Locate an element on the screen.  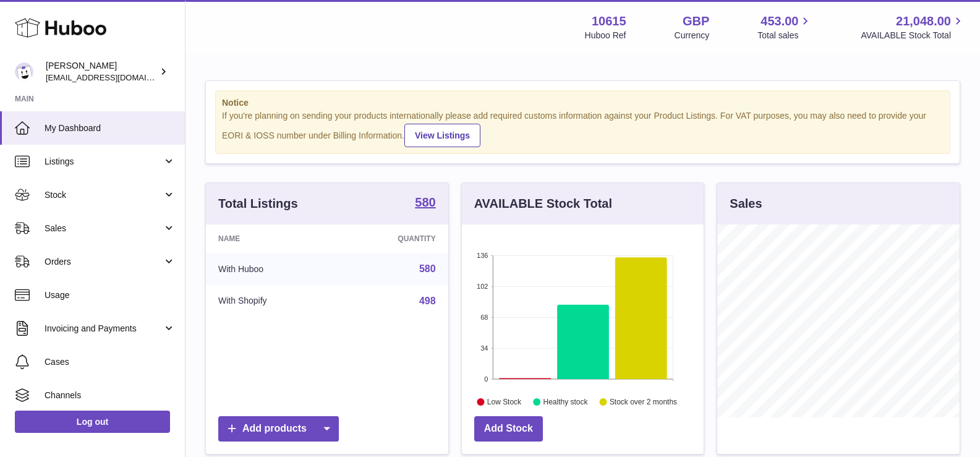
text: 0 is located at coordinates (486, 379).